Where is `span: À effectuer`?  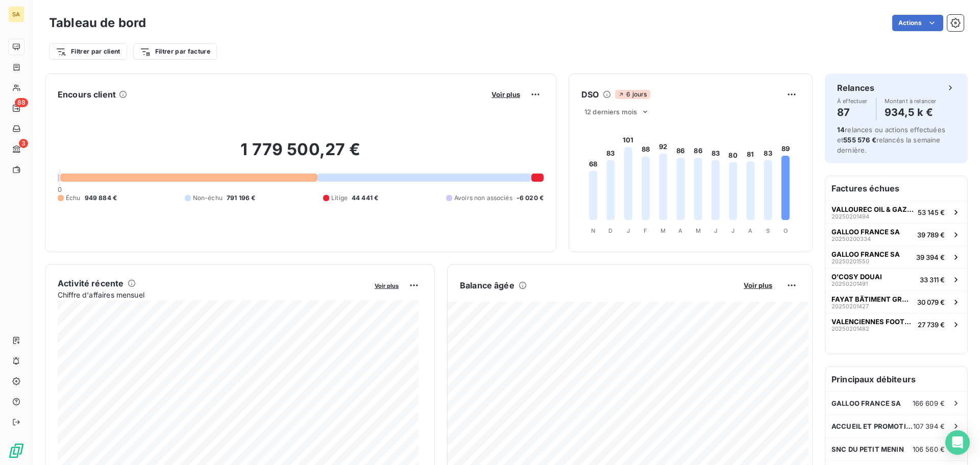 span: À effectuer is located at coordinates (852, 101).